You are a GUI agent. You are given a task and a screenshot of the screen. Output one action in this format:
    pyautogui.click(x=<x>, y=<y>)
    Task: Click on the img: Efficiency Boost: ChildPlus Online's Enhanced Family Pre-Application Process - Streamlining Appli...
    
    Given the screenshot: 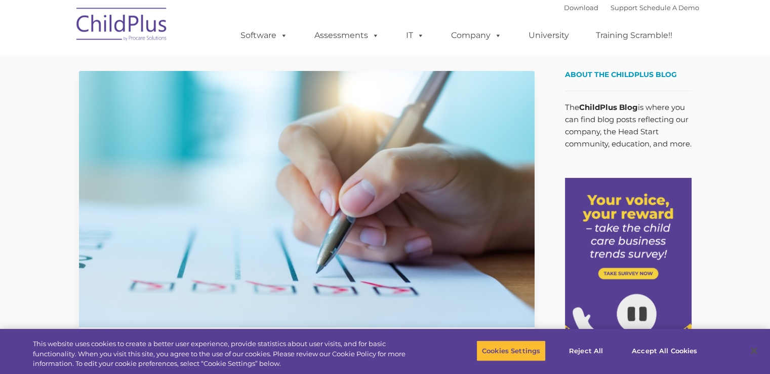 What is the action you would take?
    pyautogui.click(x=307, y=199)
    